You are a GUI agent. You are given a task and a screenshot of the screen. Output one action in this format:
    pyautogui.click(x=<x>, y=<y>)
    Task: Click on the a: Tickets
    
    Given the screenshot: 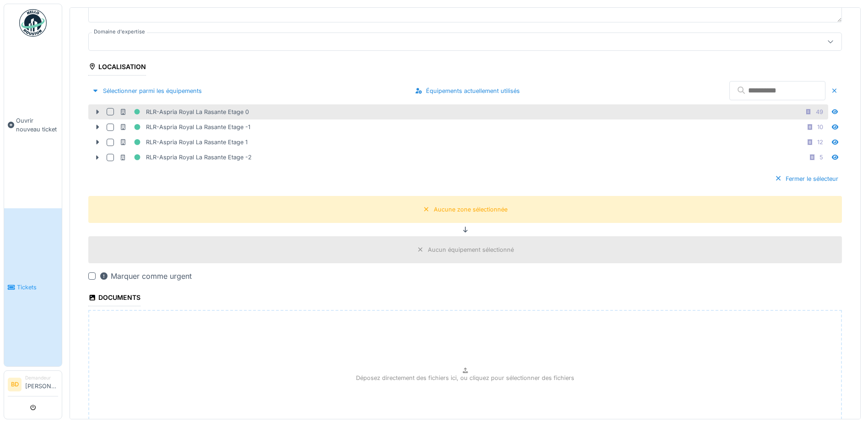 What is the action you would take?
    pyautogui.click(x=33, y=287)
    